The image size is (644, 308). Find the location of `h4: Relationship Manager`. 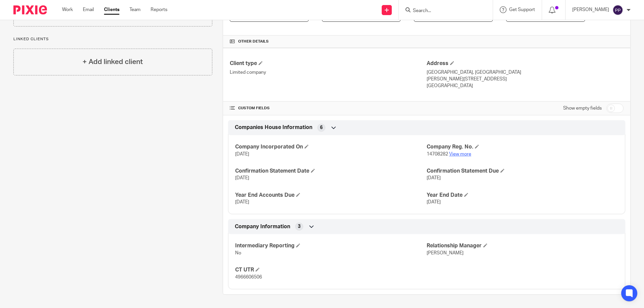

h4: Relationship Manager is located at coordinates (522, 246).